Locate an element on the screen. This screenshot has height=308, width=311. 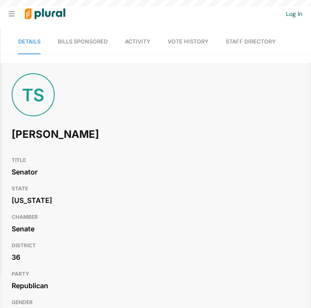
span: Vote History is located at coordinates (188, 41).